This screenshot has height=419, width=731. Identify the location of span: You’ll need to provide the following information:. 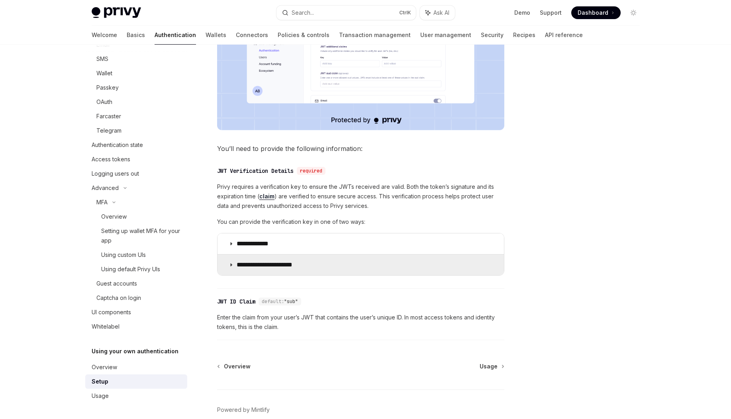
(361, 149).